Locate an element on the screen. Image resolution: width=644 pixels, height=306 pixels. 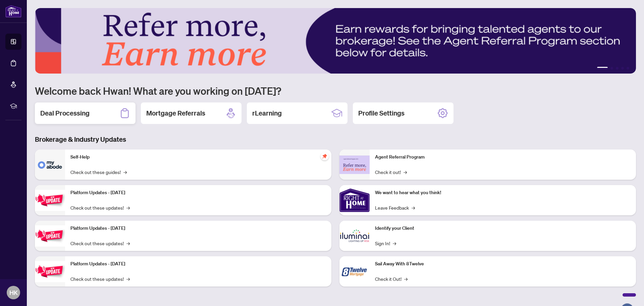
span: HK is located at coordinates (13, 292).